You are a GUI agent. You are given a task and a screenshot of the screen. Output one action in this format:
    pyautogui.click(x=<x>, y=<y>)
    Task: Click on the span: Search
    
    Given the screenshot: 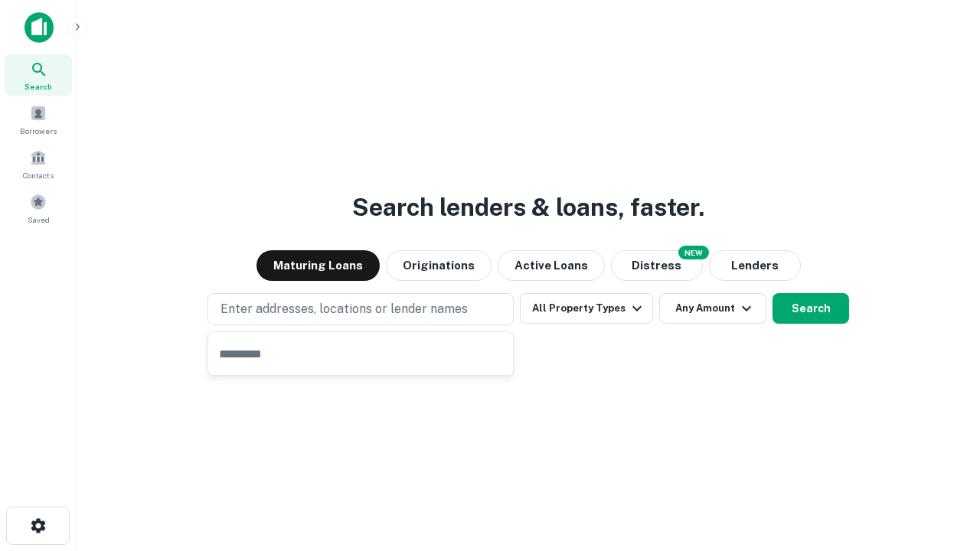 What is the action you would take?
    pyautogui.click(x=38, y=87)
    